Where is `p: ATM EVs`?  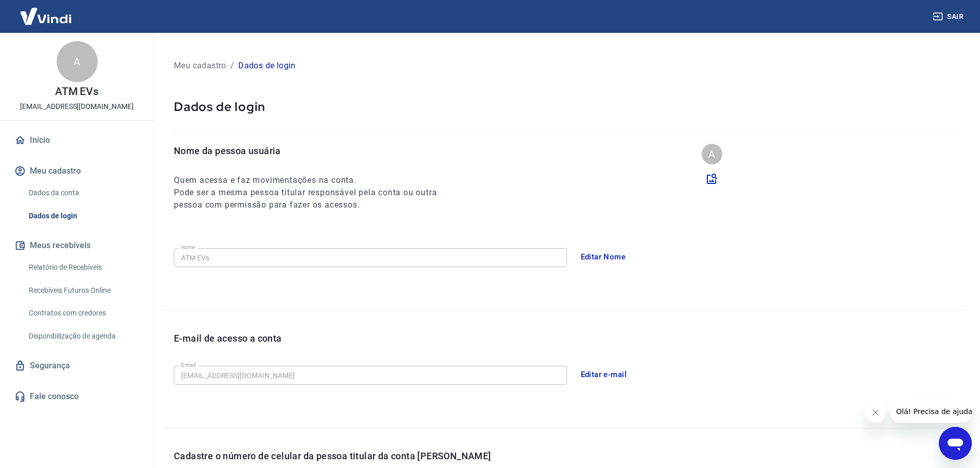 p: ATM EVs is located at coordinates (77, 92).